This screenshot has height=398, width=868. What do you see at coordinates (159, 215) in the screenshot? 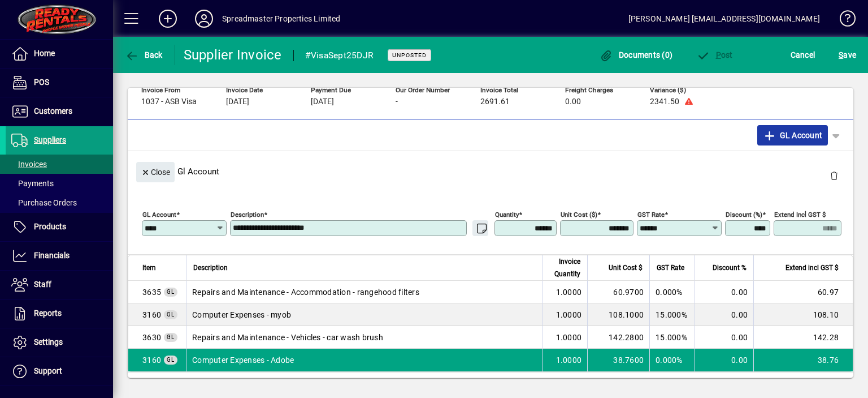
I see `mat-label: GL Account` at bounding box center [159, 215].